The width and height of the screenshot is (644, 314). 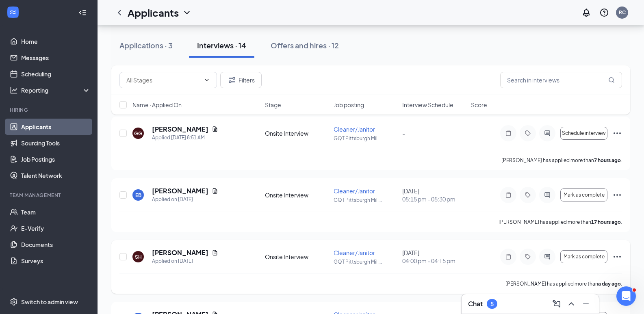 I want to click on svg: Collapse, so click(x=83, y=13).